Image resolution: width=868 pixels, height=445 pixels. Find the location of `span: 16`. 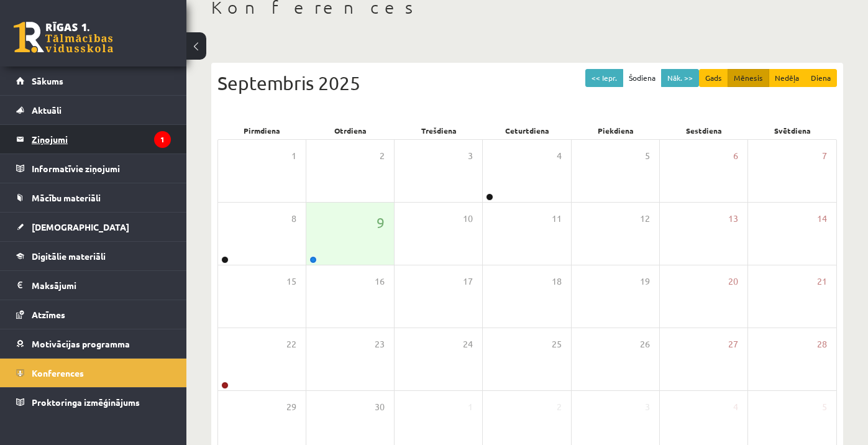

span: 16 is located at coordinates (380, 282).